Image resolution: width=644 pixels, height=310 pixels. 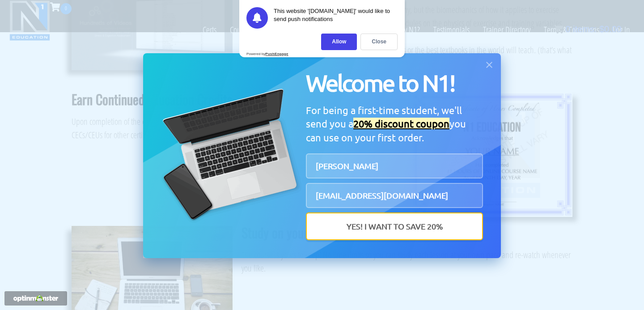 I want to click on button: Yes! I Want To Save 20%, so click(x=395, y=226).